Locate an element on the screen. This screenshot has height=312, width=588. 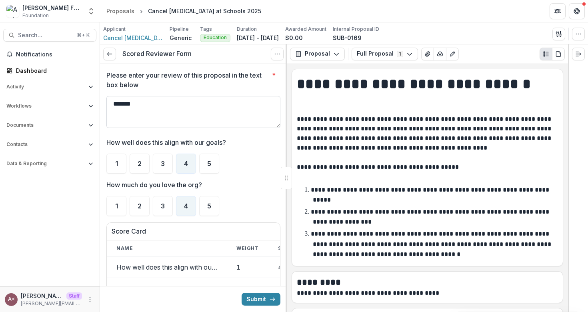
span: Activity is located at coordinates (46, 87).